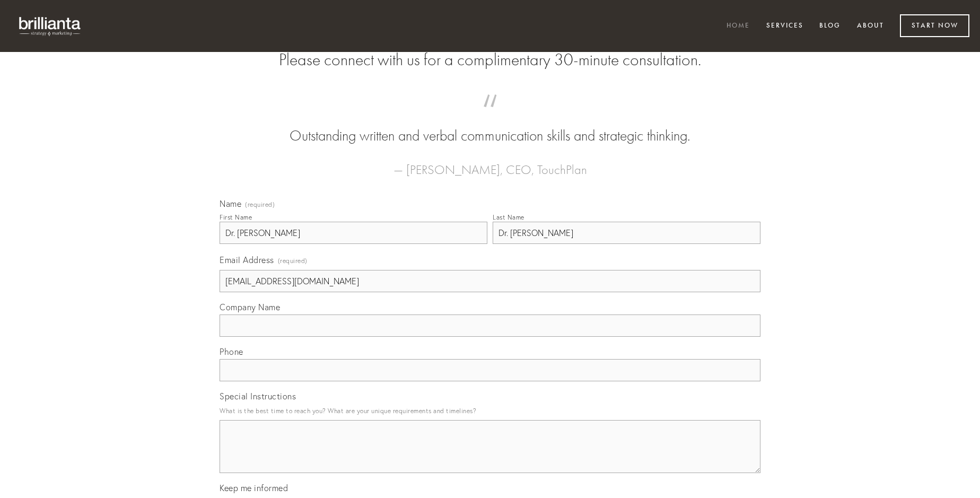 Image resolution: width=980 pixels, height=498 pixels. What do you see at coordinates (490, 410) in the screenshot?
I see `p: What is the best time to reach you? What are your unique requirements and timelines?` at bounding box center [490, 410].